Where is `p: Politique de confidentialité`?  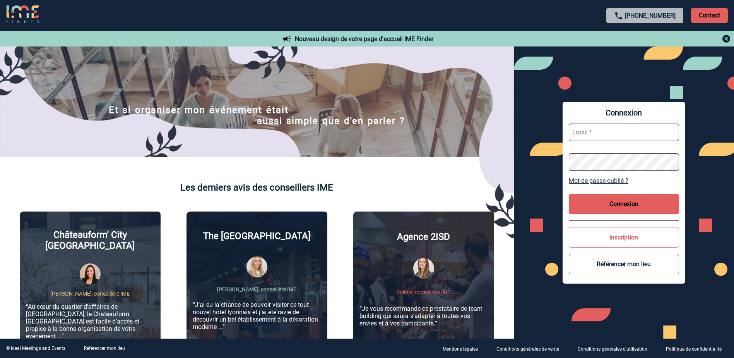 p: Politique de confidentialité is located at coordinates (694, 349).